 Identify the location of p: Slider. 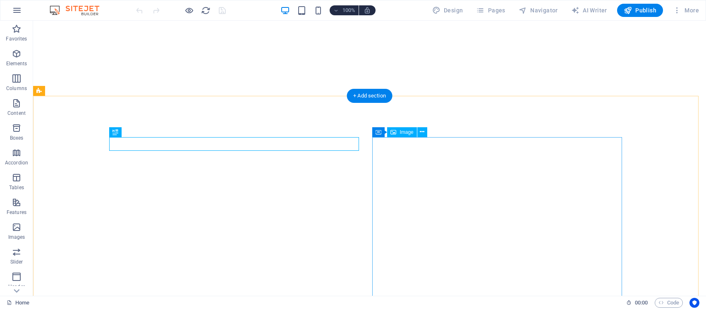
(17, 262).